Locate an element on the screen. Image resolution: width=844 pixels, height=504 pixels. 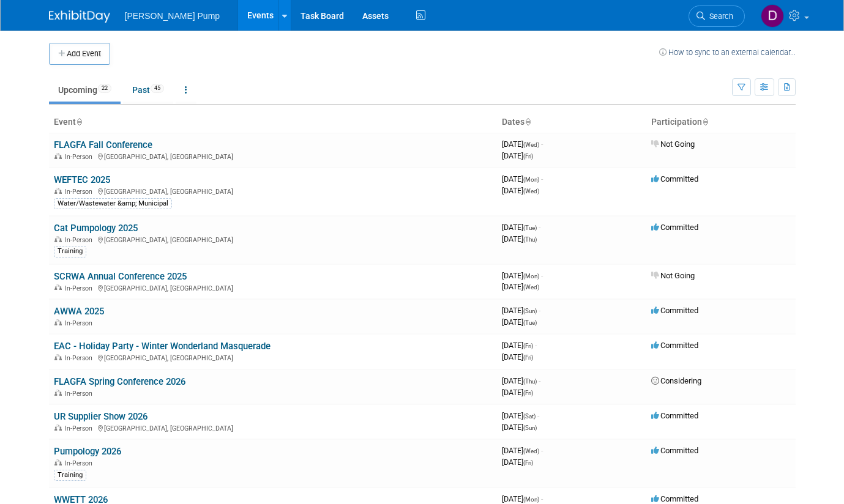
span: Search is located at coordinates (719, 16).